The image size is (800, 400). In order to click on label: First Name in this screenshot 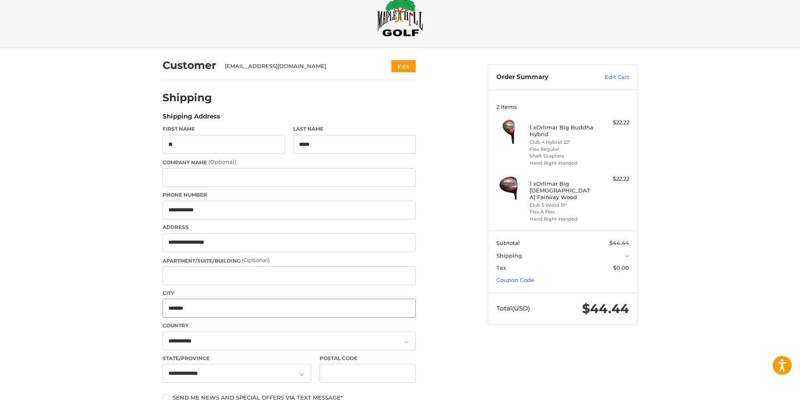, I will do `click(224, 129)`.